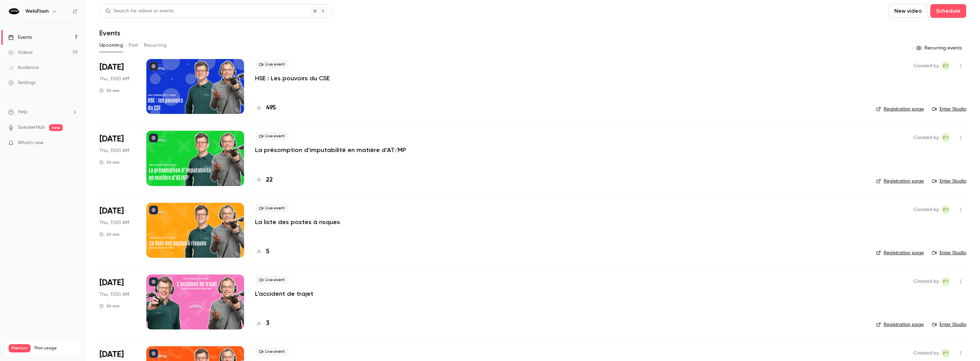 The image size is (980, 361). What do you see at coordinates (43, 112) in the screenshot?
I see `li: help-dropdown-opener` at bounding box center [43, 112].